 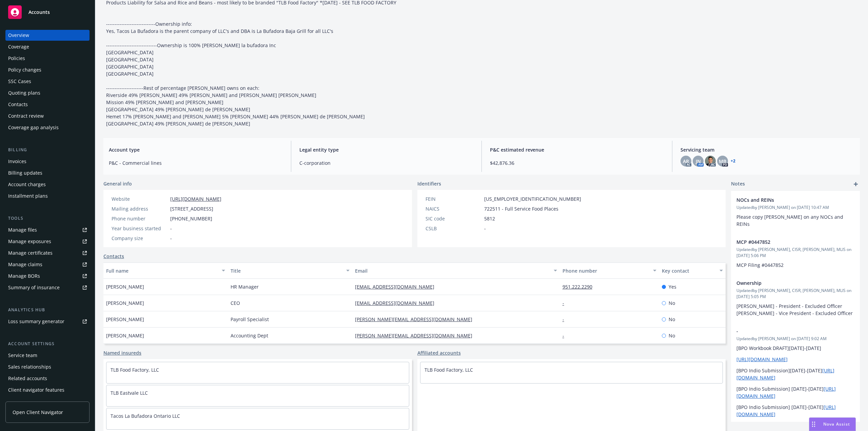 I want to click on div: Related accounts, so click(x=27, y=379).